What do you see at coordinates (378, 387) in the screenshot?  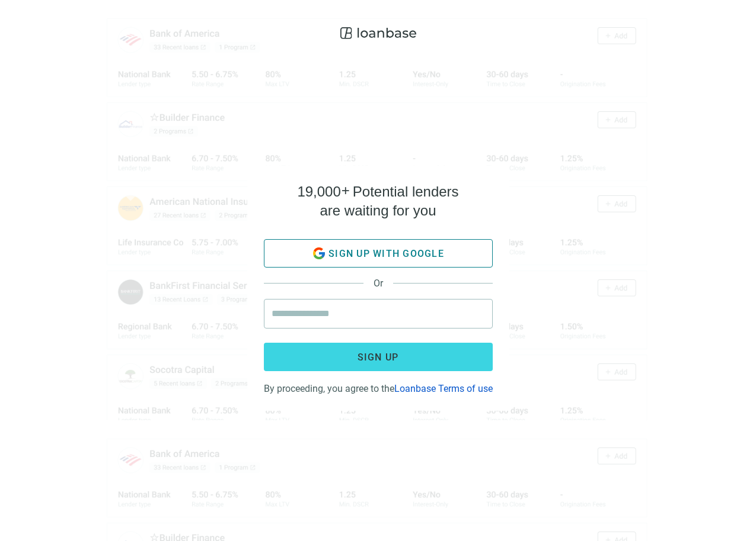 I see `div: By proceeding, you agree to the` at bounding box center [378, 387].